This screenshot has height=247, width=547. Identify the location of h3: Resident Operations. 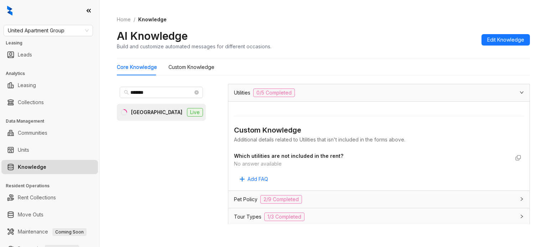
(52, 186).